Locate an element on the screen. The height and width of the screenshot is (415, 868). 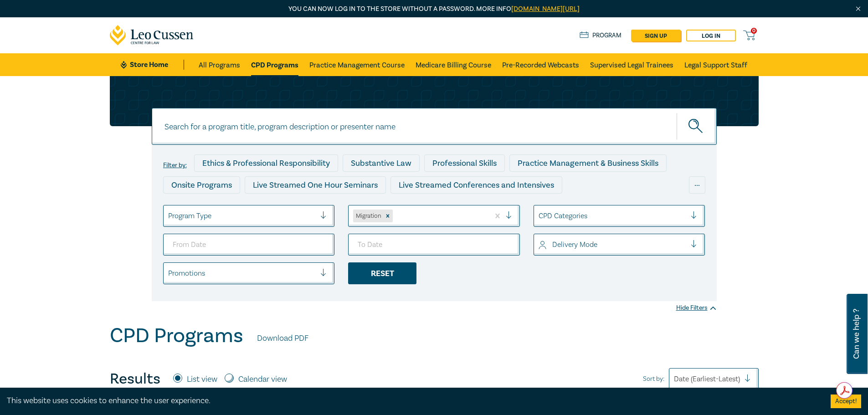
p: You can now log in to the store without a password. More info is located at coordinates (434, 9).